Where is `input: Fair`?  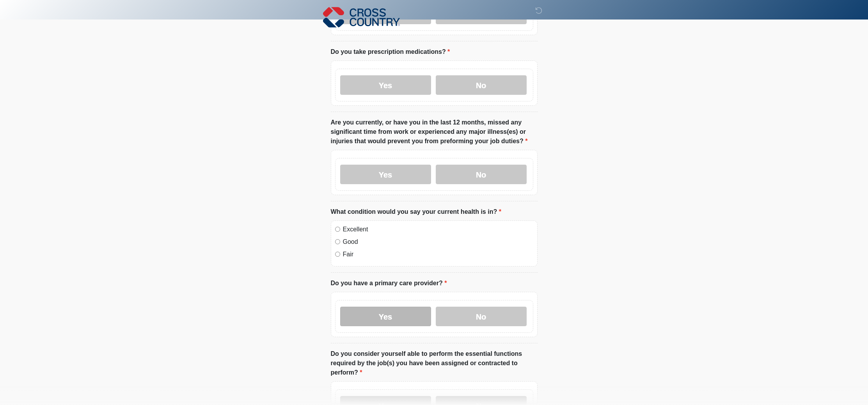 input: Fair is located at coordinates (337, 254).